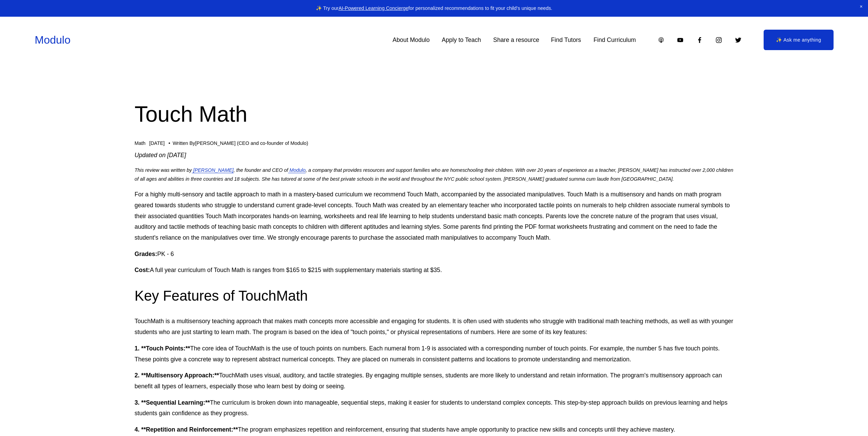 Image resolution: width=868 pixels, height=436 pixels. I want to click on em: , the founder and CEO of, so click(261, 170).